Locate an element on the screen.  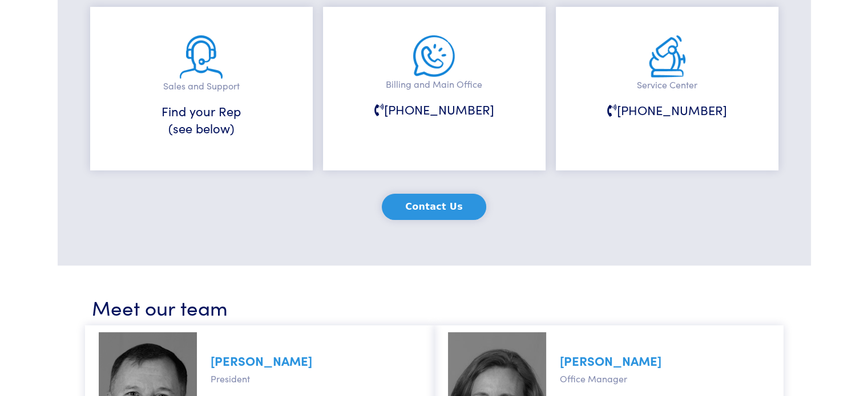
h6: Find your Rep (see below) is located at coordinates (201, 120).